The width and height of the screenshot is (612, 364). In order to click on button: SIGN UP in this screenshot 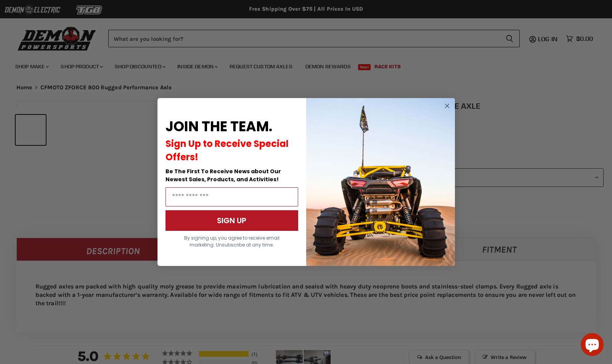, I will do `click(232, 220)`.